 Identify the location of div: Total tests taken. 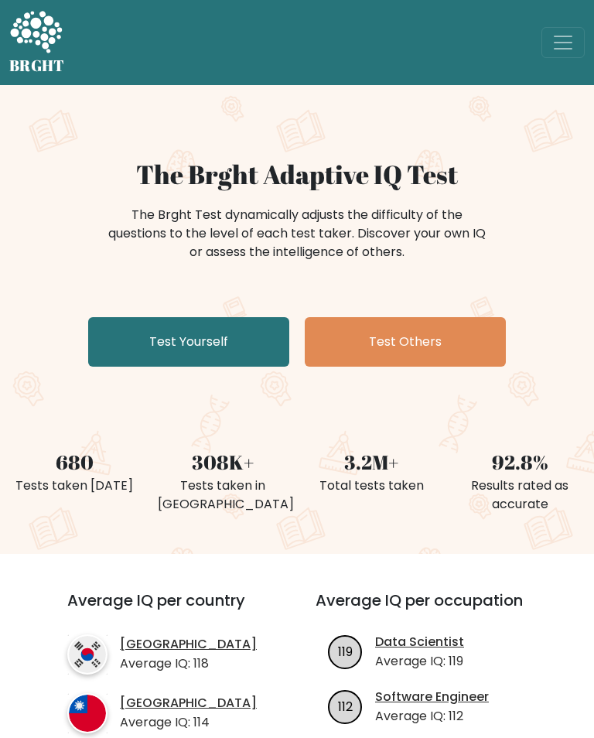
(371, 486).